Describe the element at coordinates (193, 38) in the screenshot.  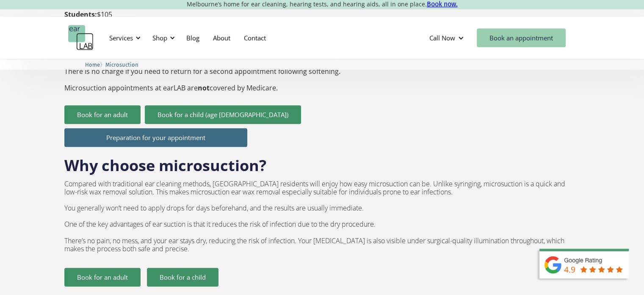
I see `a: Blog` at that location.